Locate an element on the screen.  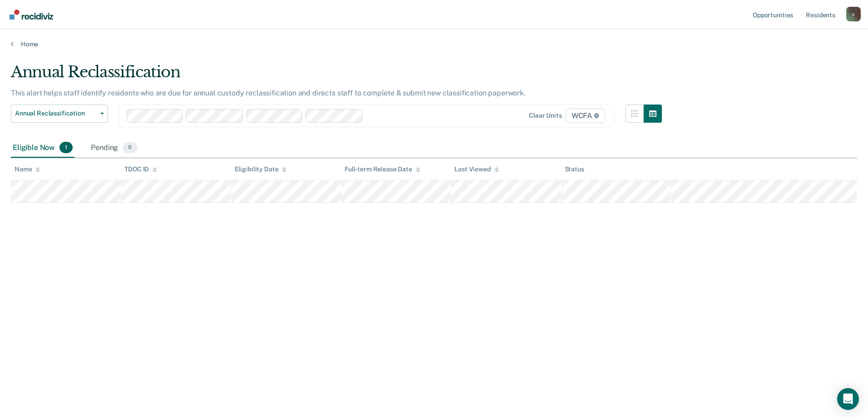
span: 1 is located at coordinates (65, 147).